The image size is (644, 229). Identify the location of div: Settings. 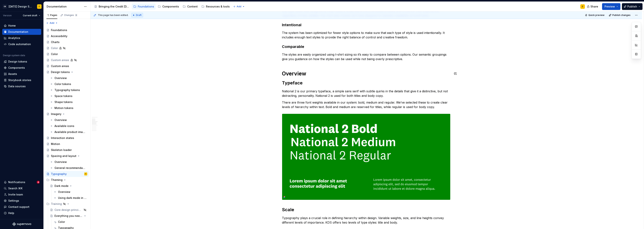
(14, 201).